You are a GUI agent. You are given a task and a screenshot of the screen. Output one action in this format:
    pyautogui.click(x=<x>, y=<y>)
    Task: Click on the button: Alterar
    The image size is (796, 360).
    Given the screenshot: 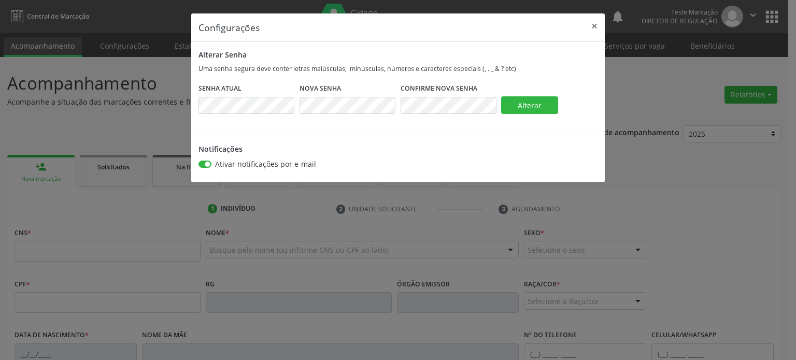 What is the action you would take?
    pyautogui.click(x=530, y=105)
    